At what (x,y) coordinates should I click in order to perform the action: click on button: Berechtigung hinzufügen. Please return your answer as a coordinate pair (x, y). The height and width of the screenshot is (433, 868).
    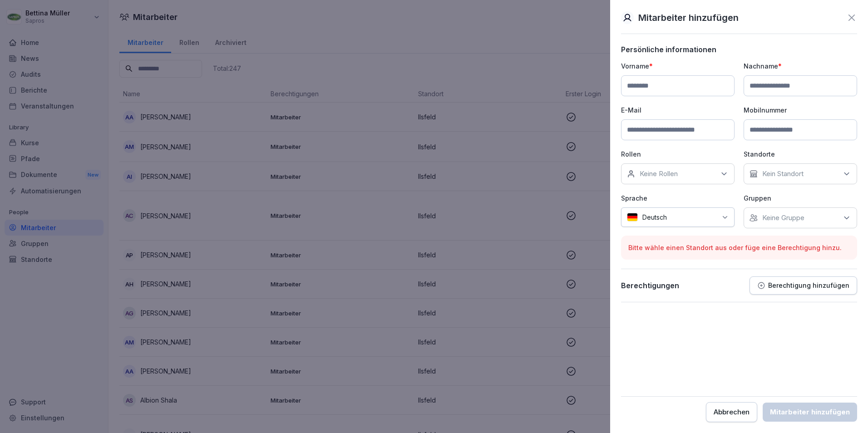
    Looking at the image, I should click on (803, 285).